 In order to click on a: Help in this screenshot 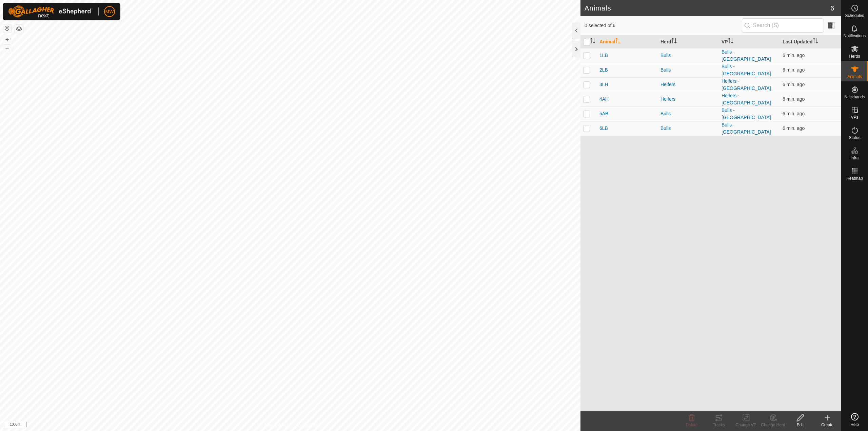, I will do `click(855, 420)`.